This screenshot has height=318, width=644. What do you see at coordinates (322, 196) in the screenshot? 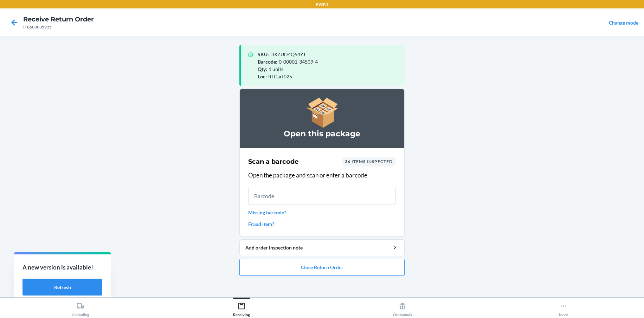
I see `input: Barcode` at bounding box center [322, 196].